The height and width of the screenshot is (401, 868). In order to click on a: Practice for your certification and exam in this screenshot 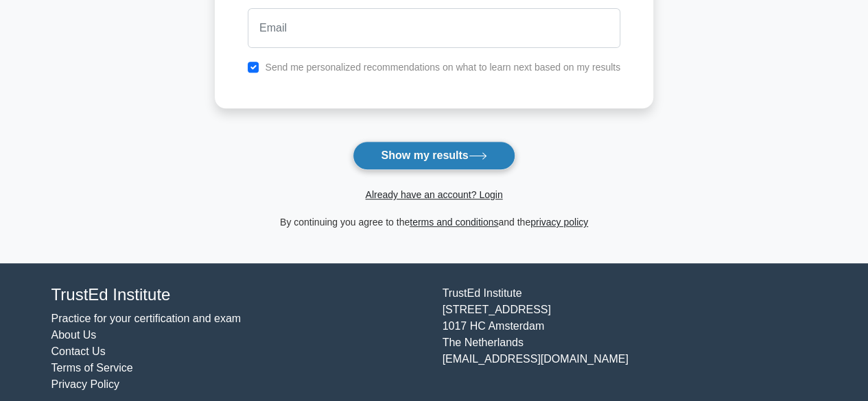, I will do `click(146, 318)`.